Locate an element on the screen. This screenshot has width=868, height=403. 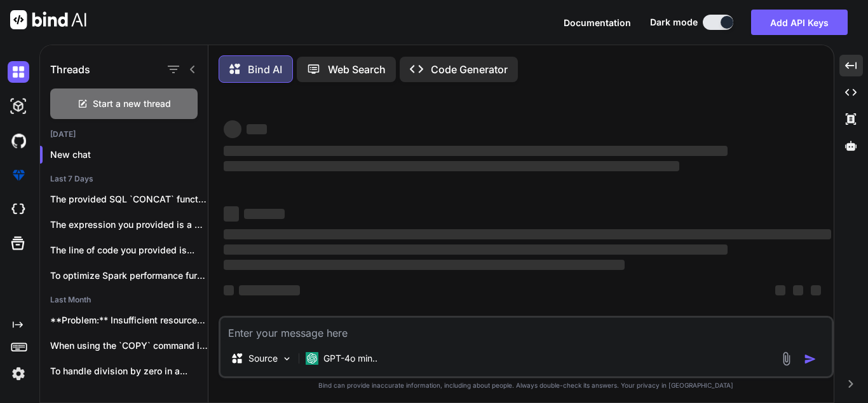
img: premium is located at coordinates (19, 175).